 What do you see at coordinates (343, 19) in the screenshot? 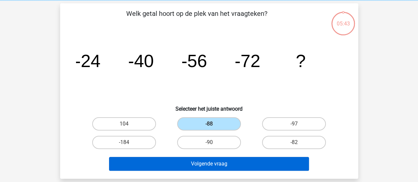
I see `div: 05:43` at bounding box center [343, 19].